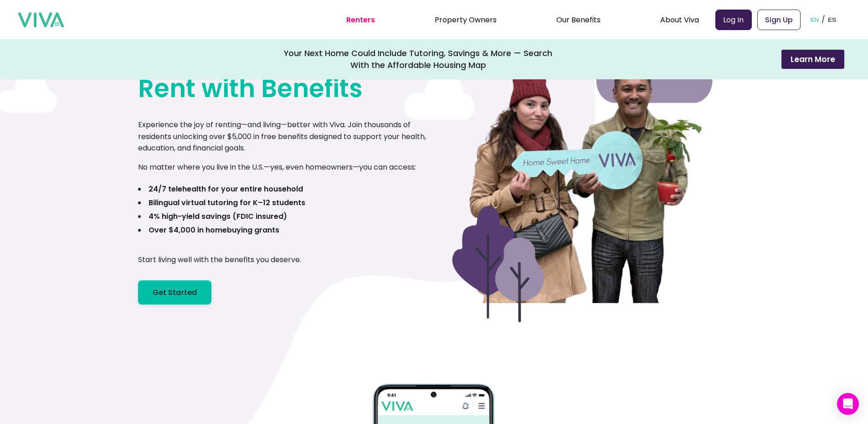  I want to click on a: Renters, so click(360, 19).